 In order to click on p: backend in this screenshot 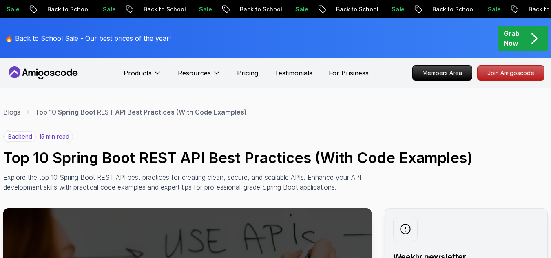, I will do `click(20, 137)`.